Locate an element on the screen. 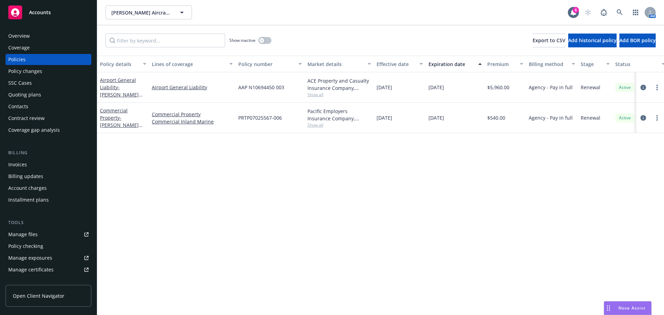  button: Add historical policy is located at coordinates (593, 40).